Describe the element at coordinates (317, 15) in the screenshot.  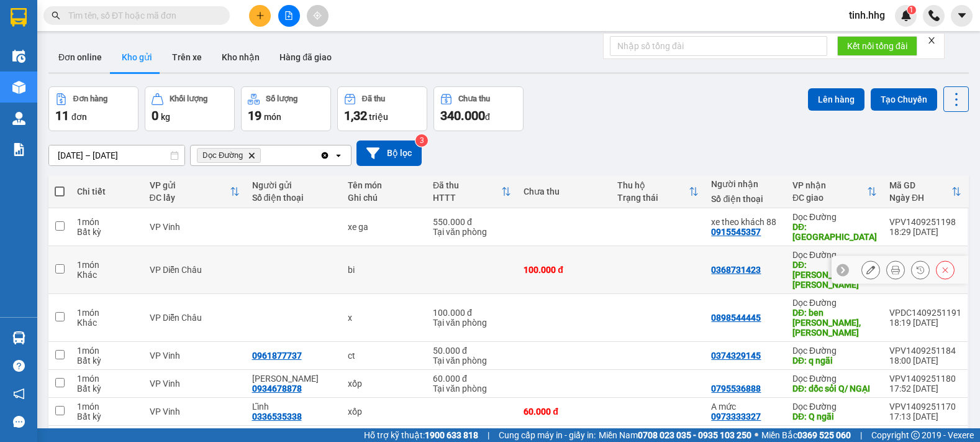
I see `span: aim` at that location.